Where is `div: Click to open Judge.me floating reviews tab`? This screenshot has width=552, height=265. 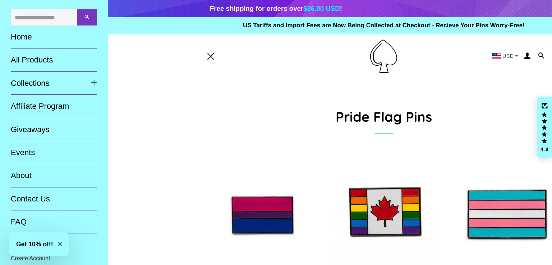 div: Click to open Judge.me floating reviews tab is located at coordinates (544, 127).